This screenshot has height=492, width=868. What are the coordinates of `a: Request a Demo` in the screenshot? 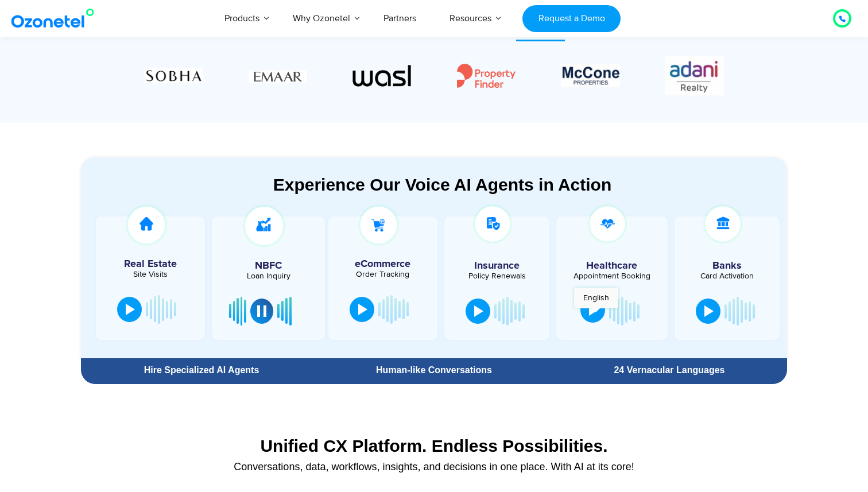 It's located at (571, 18).